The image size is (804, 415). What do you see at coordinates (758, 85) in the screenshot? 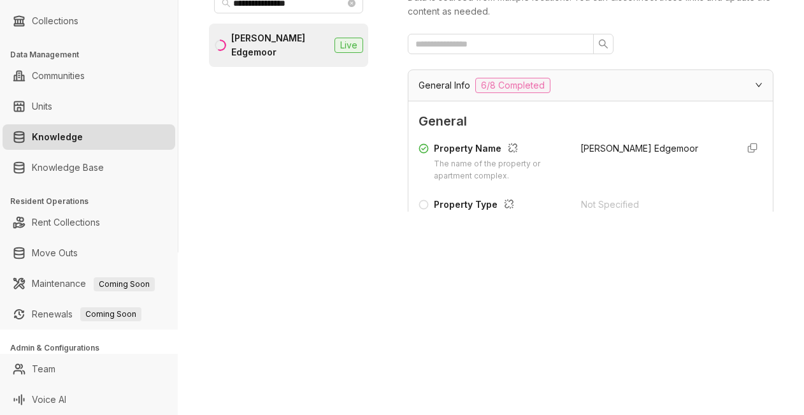
I see `span: expanded` at bounding box center [758, 85].